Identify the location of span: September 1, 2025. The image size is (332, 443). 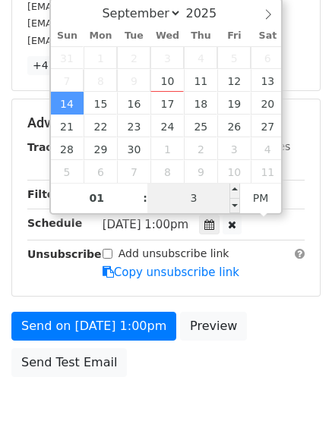
(100, 58).